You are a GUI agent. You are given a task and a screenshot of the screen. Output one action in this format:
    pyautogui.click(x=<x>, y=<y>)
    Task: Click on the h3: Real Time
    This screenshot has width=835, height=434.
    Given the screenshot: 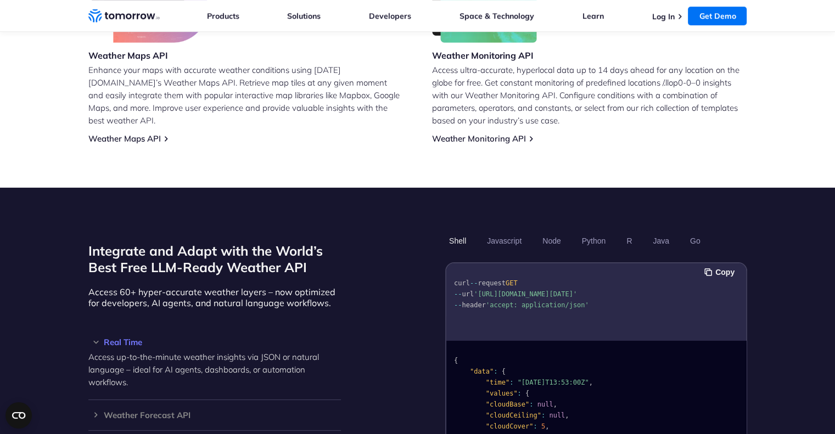 What is the action you would take?
    pyautogui.click(x=215, y=342)
    